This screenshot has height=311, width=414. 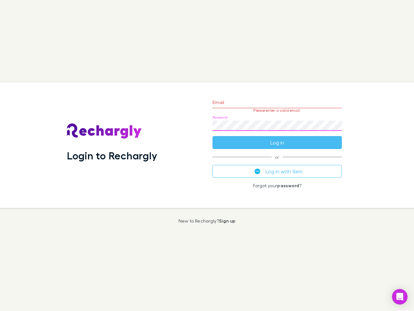 I want to click on div: Open Intercom Messenger, so click(x=400, y=296).